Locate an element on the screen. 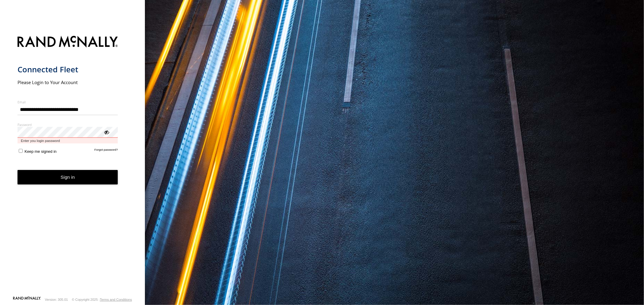  a: Terms and Conditions is located at coordinates (116, 300).